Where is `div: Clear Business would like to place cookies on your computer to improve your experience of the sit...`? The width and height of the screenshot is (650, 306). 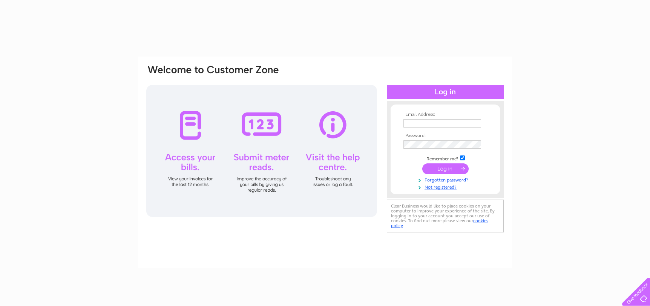
div: Clear Business would like to place cookies on your computer to improve your experience of the sit... is located at coordinates (445, 216).